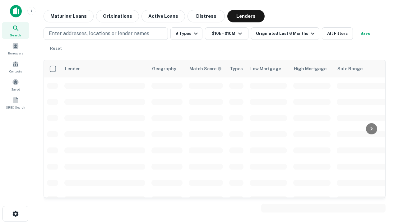 This screenshot has height=224, width=398. I want to click on div: Contacts, so click(16, 66).